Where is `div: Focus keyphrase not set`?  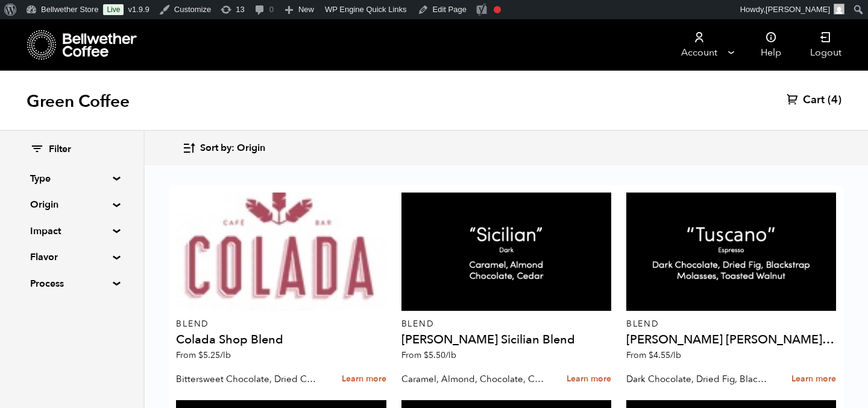
div: Focus keyphrase not set is located at coordinates (497, 9).